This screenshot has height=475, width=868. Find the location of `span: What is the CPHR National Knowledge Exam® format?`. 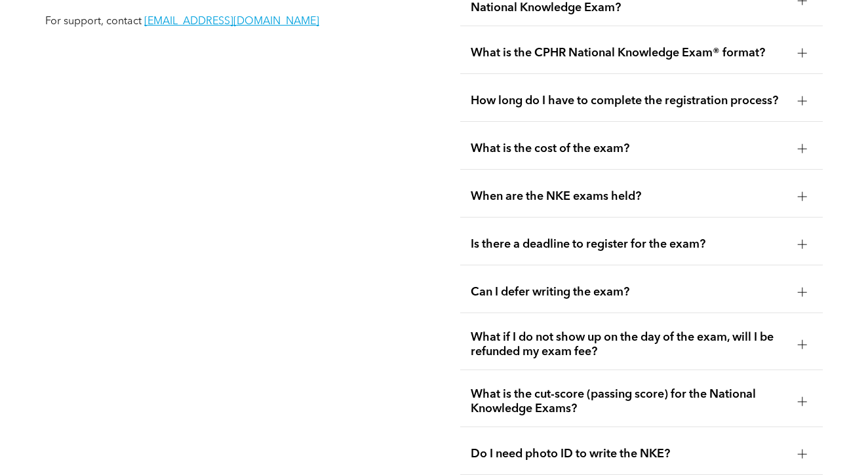

span: What is the CPHR National Knowledge Exam® format? is located at coordinates (629, 53).